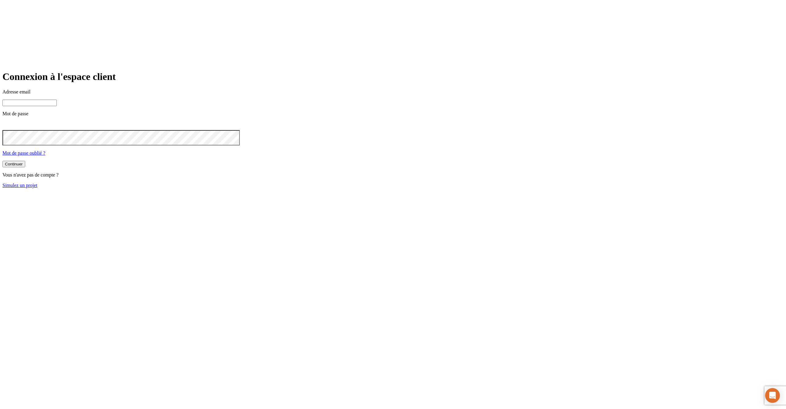 Image resolution: width=786 pixels, height=409 pixels. Describe the element at coordinates (14, 164) in the screenshot. I see `button: Continuer` at that location.